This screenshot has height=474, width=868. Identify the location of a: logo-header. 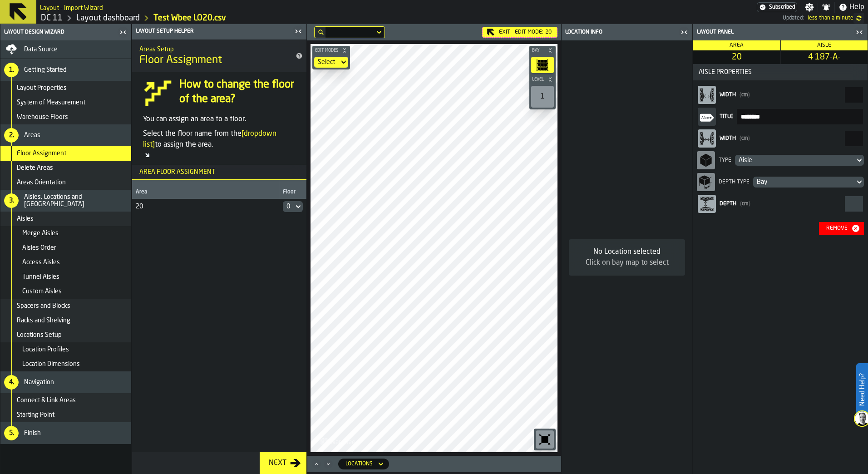
(338, 442).